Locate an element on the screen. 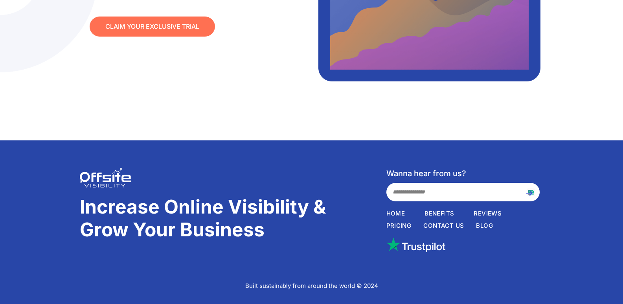 This screenshot has height=304, width=623. h2: Increase Online Visibility & Grow Your Business is located at coordinates (221, 218).